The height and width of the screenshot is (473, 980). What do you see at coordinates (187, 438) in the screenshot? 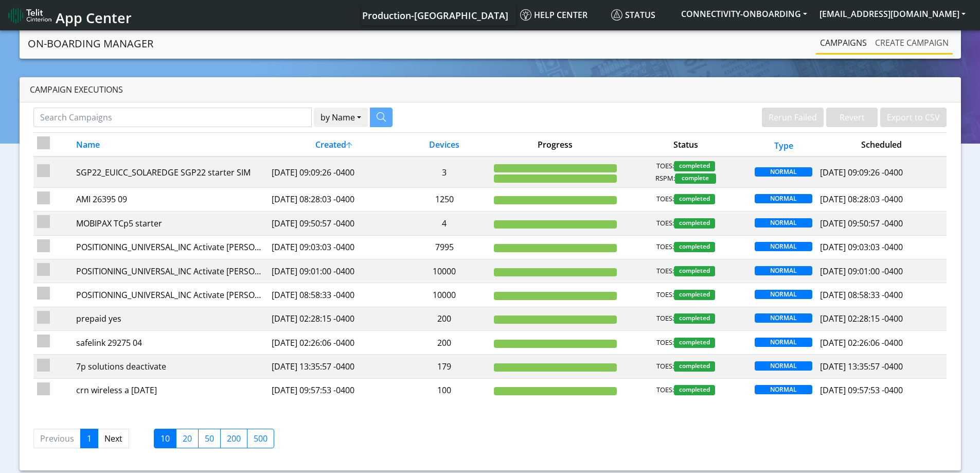
I see `label: 20` at bounding box center [187, 438].